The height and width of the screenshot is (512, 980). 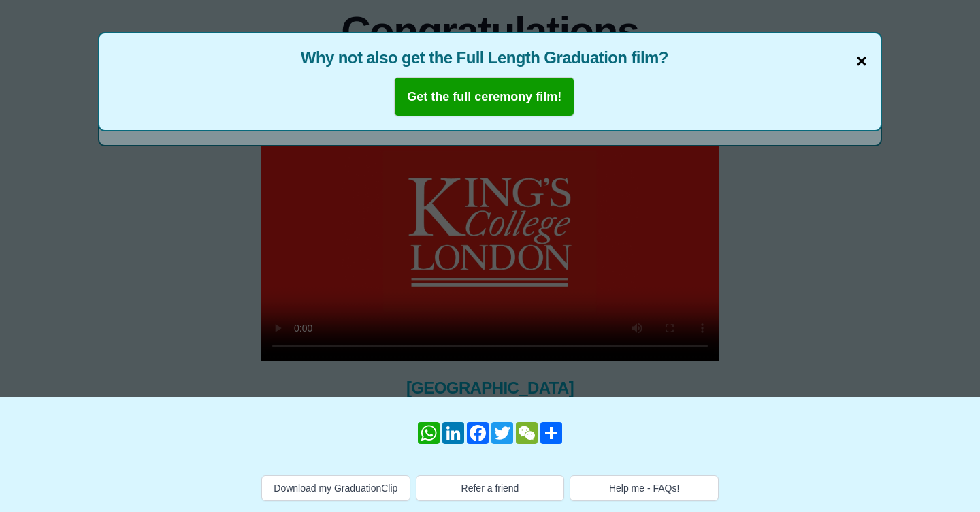 What do you see at coordinates (484, 97) in the screenshot?
I see `b: Get the full ceremony film!` at bounding box center [484, 97].